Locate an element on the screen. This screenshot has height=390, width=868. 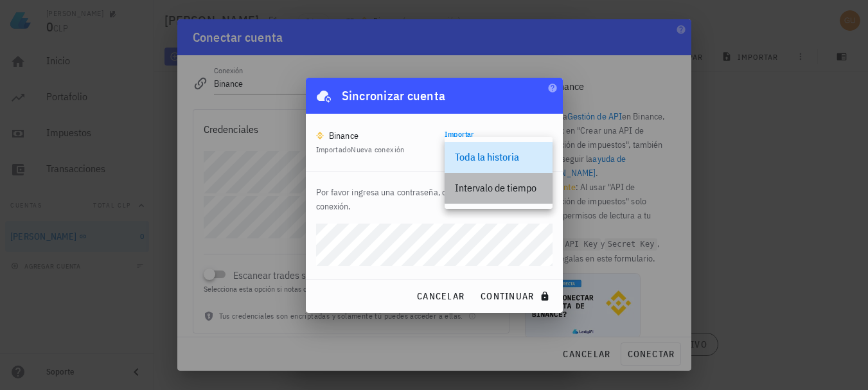
label: Importar is located at coordinates (459, 134).